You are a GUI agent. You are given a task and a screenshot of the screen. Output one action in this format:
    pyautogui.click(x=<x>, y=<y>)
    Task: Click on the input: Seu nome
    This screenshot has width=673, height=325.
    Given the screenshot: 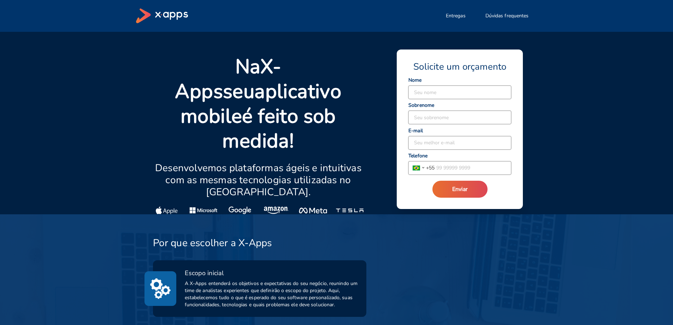 What is the action you would take?
    pyautogui.click(x=459, y=92)
    